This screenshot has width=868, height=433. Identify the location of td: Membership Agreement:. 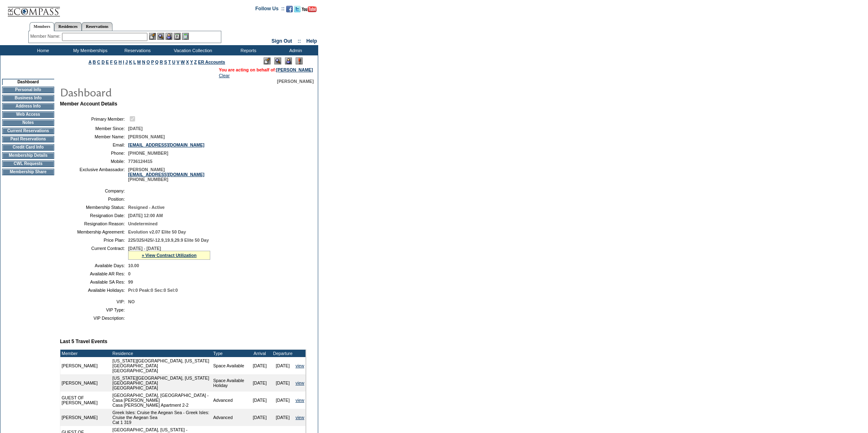
(94, 232).